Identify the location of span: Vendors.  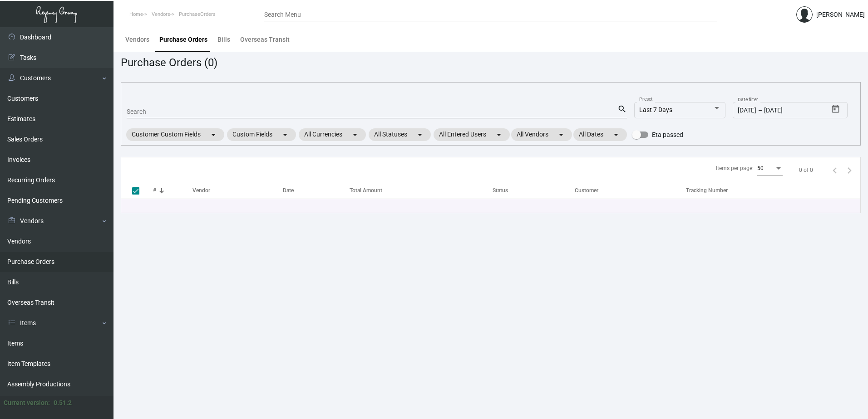
(161, 14).